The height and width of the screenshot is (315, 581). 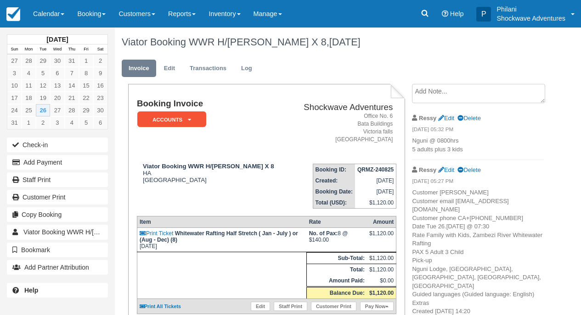 I want to click on a: 12, so click(x=43, y=85).